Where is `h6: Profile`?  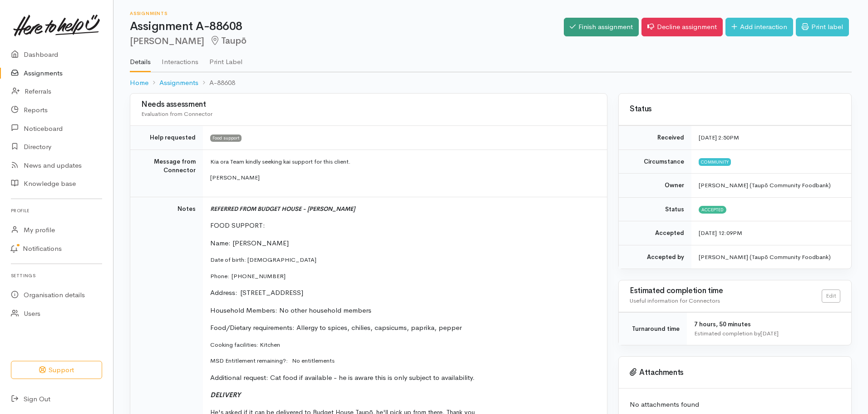 h6: Profile is located at coordinates (56, 210).